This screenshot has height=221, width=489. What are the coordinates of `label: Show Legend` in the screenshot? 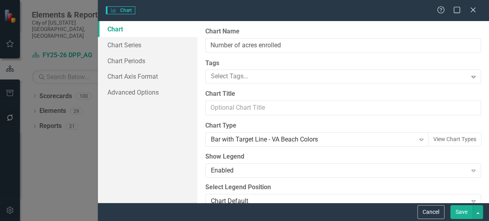 It's located at (343, 157).